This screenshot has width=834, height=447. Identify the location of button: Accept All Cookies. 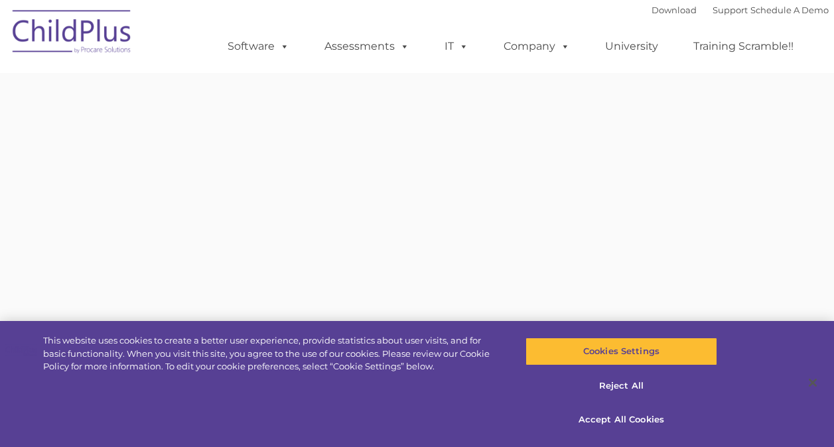
(621, 420).